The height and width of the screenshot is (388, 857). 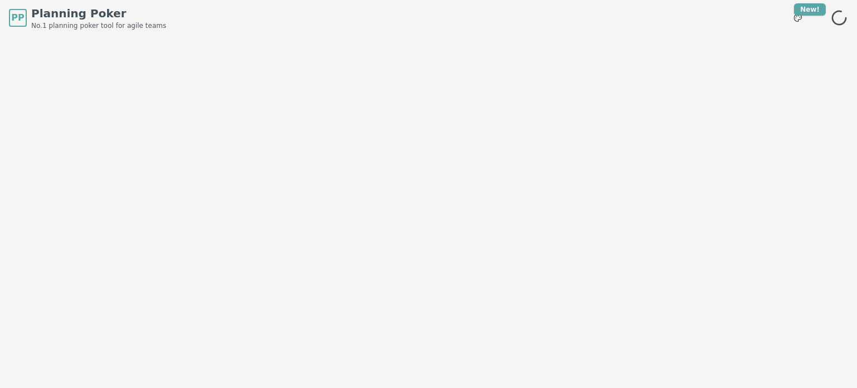 What do you see at coordinates (17, 18) in the screenshot?
I see `span: PP` at bounding box center [17, 18].